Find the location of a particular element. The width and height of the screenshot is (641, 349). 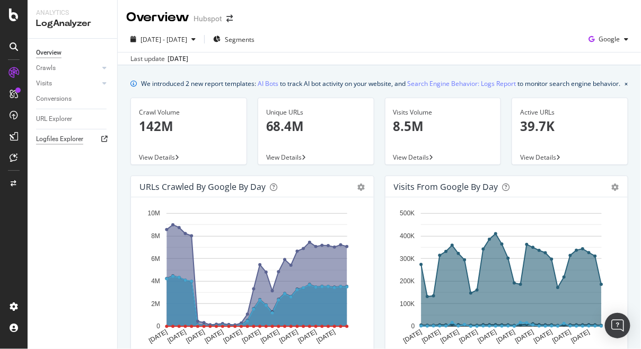

div: Last update is located at coordinates (159, 59).